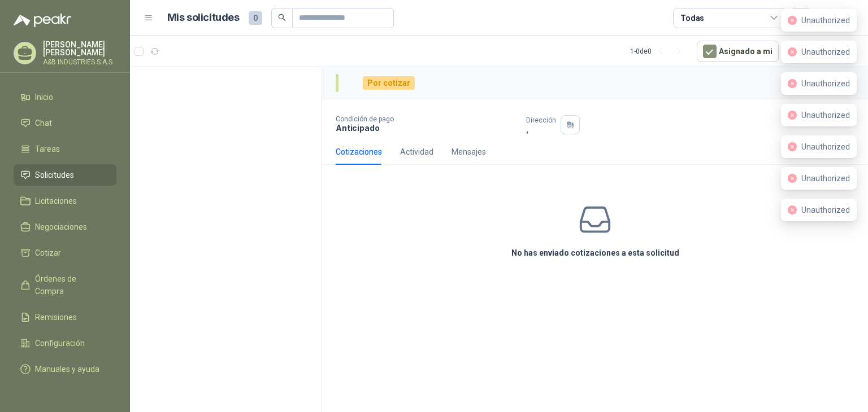 This screenshot has width=868, height=412. I want to click on a: Órdenes de Compra, so click(65, 286).